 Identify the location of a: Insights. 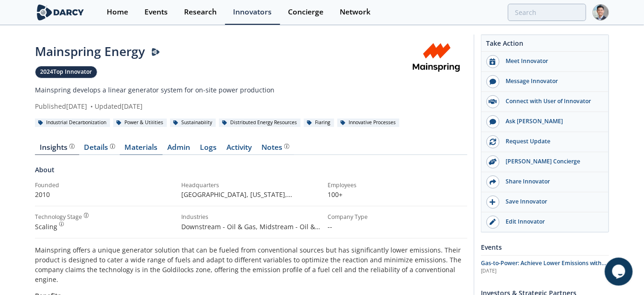
(57, 149).